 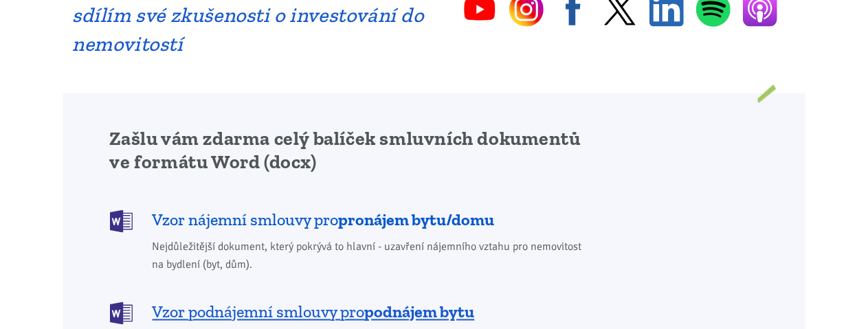 What do you see at coordinates (350, 219) in the screenshot?
I see `a: Vzor nájemní smlouvy propronájem bytu/domu` at bounding box center [350, 219].